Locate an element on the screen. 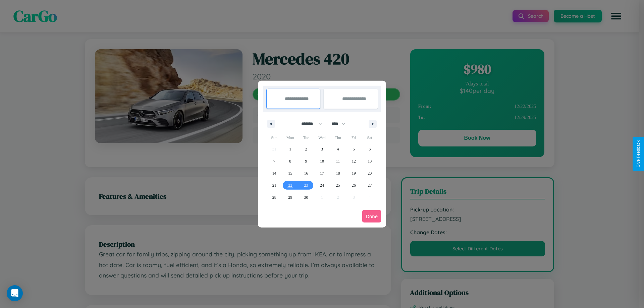 This screenshot has width=644, height=308. button: 15 is located at coordinates (290, 173).